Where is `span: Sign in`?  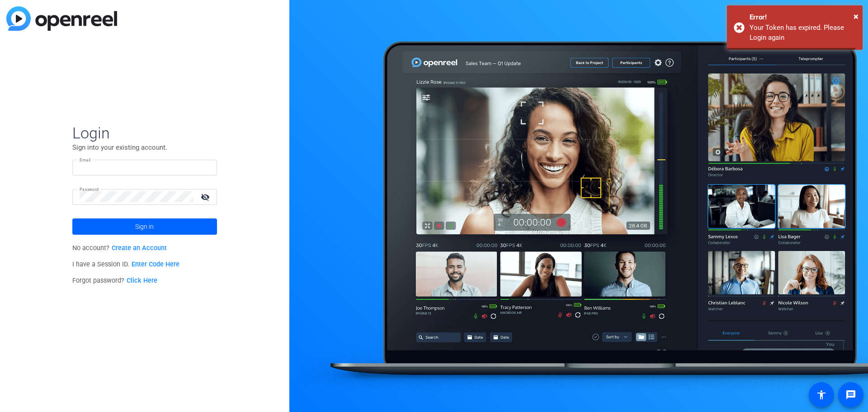 span: Sign in is located at coordinates (144, 227).